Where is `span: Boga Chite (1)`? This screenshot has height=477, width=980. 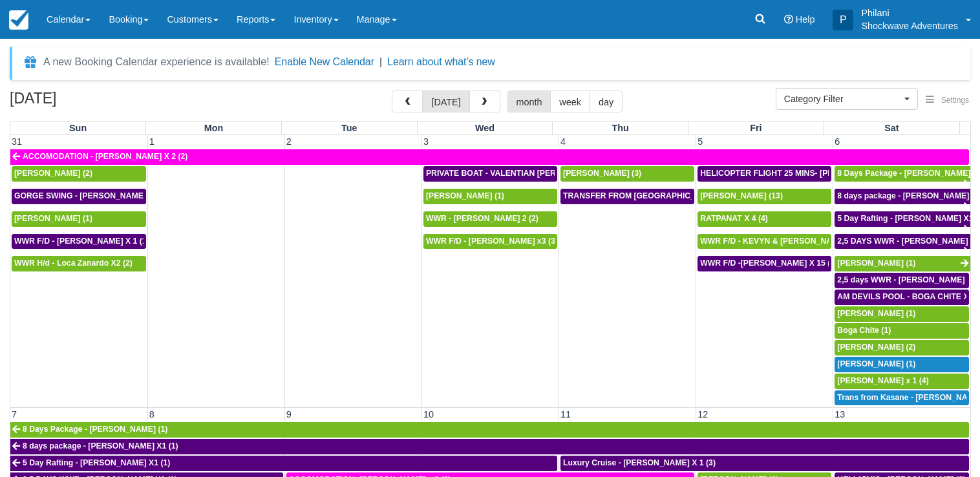
span: Boga Chite (1) is located at coordinates (864, 331).